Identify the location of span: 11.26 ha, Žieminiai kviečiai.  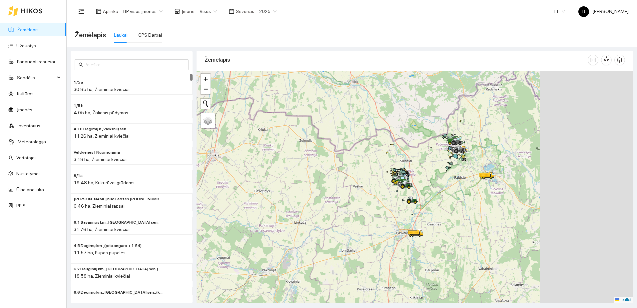
(102, 136).